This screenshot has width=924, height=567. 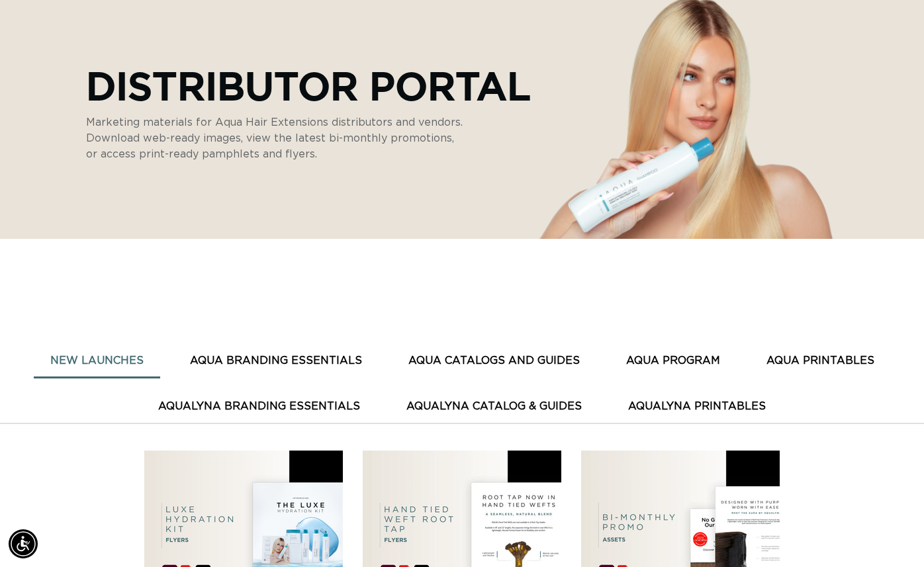 What do you see at coordinates (276, 361) in the screenshot?
I see `button: AQUA BRANDING ESSENTIALS` at bounding box center [276, 361].